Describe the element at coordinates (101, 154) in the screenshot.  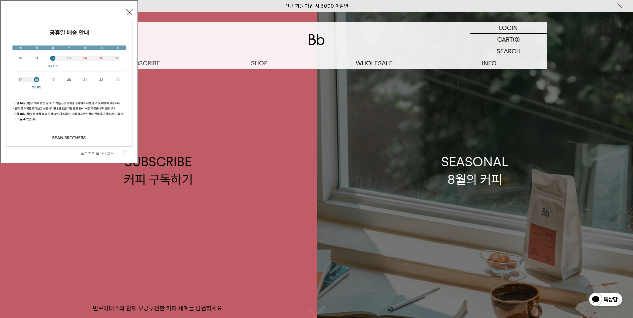
I see `label: 오늘 하루 보이지 않음` at that location.